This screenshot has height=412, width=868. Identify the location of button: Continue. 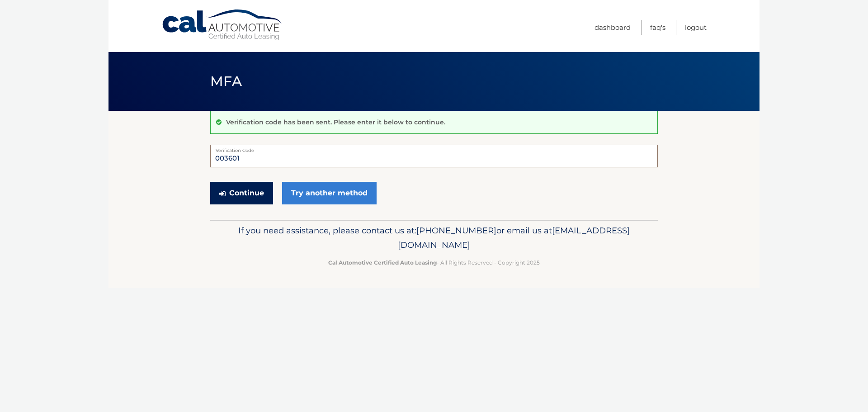
(241, 193).